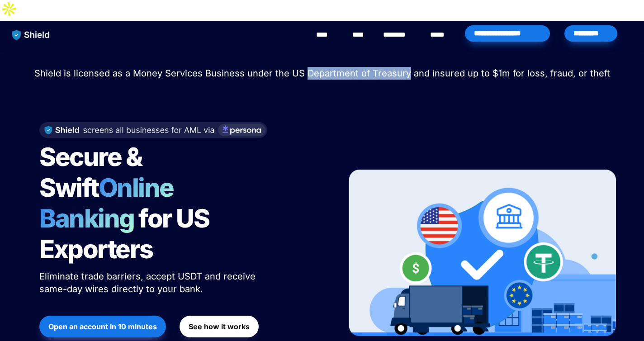 This screenshot has width=644, height=341. Describe the element at coordinates (111, 203) in the screenshot. I see `span: Online Banking` at that location.